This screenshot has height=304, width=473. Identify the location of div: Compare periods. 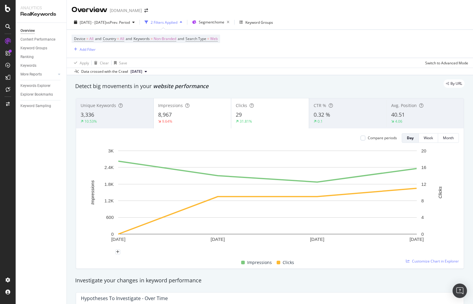
(383, 138).